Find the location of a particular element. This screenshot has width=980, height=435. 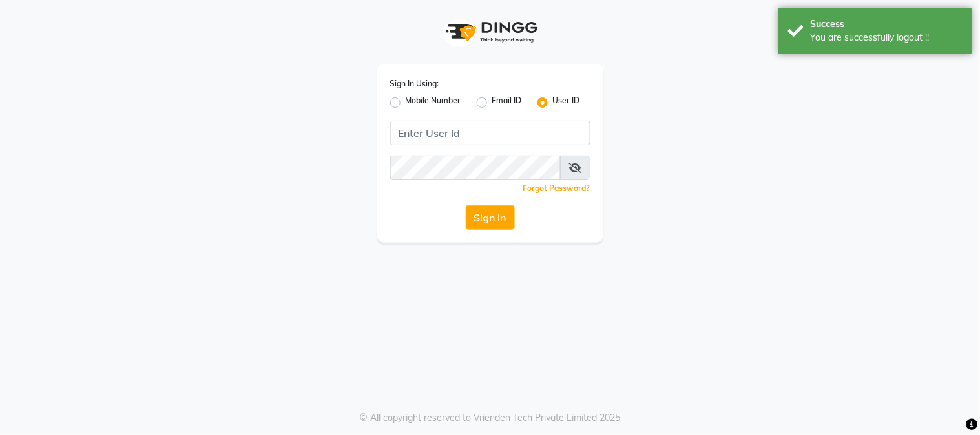

label: Email ID is located at coordinates (507, 103).